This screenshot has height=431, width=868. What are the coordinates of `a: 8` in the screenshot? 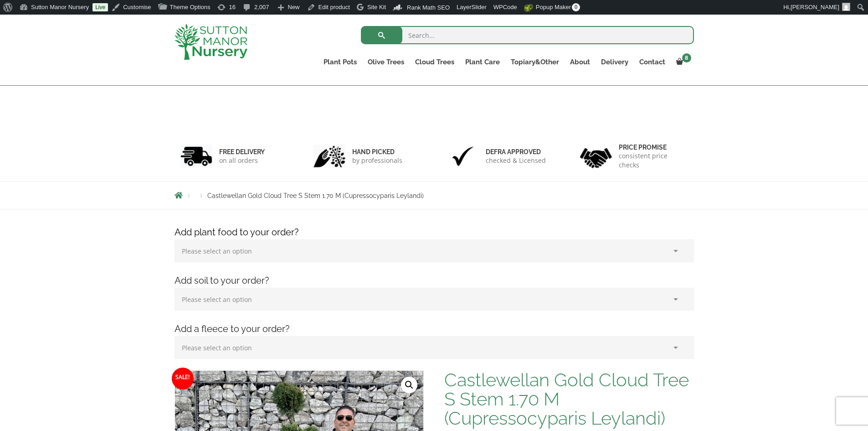 It's located at (682, 62).